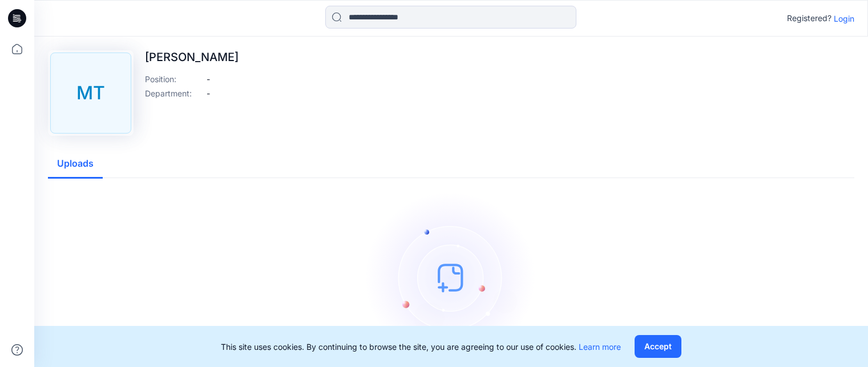  Describe the element at coordinates (452, 278) in the screenshot. I see `img: empty-state-image.svg` at that location.